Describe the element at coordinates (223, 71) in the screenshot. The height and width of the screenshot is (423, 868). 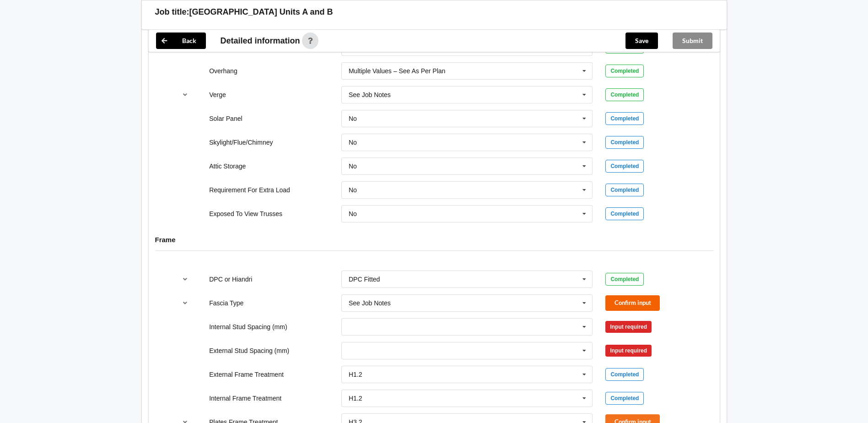
I see `label: Overhang` at that location.